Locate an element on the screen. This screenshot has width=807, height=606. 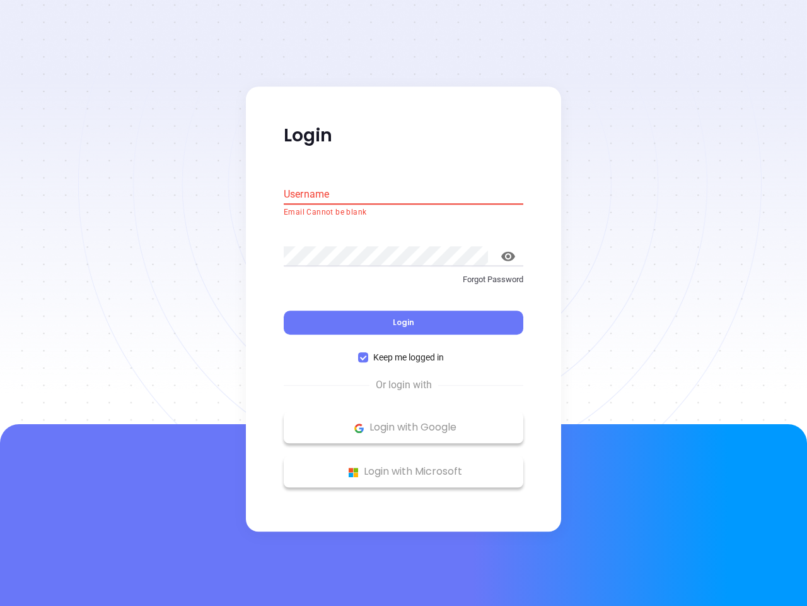
img: Google Logo is located at coordinates (359, 428).